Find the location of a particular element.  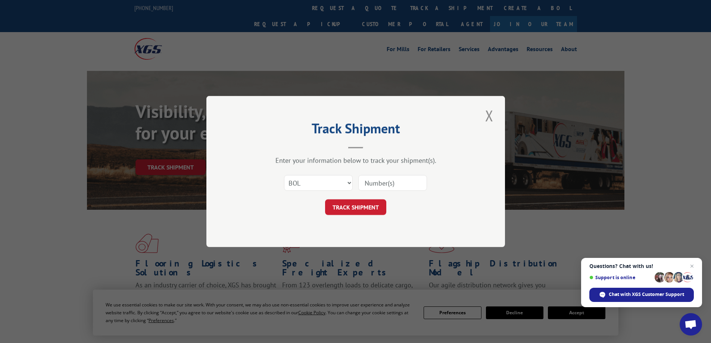

a: Open chat is located at coordinates (691, 324).